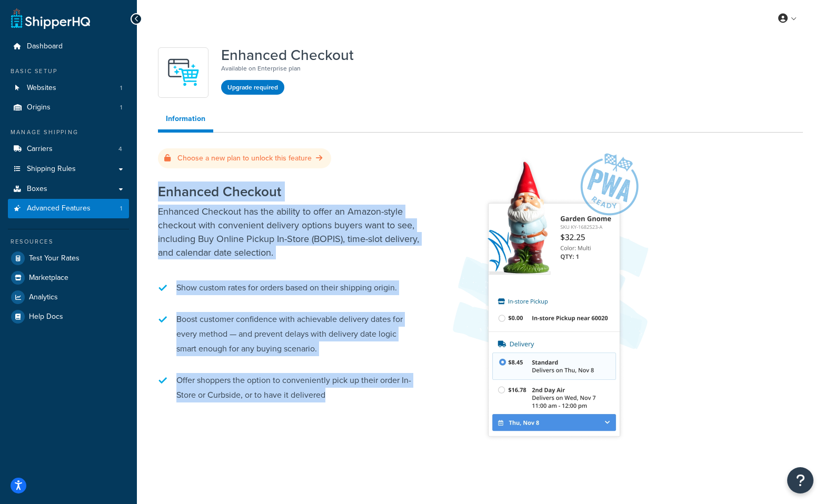  Describe the element at coordinates (186, 120) in the screenshot. I see `a: Information` at that location.